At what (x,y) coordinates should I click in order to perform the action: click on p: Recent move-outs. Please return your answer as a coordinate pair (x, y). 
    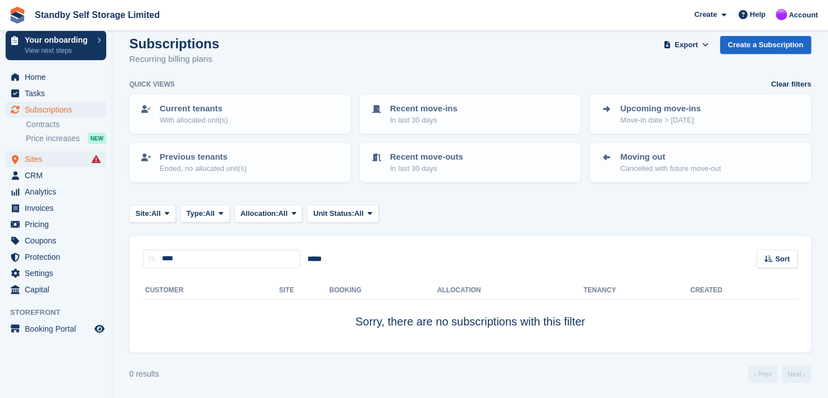
    Looking at the image, I should click on (427, 157).